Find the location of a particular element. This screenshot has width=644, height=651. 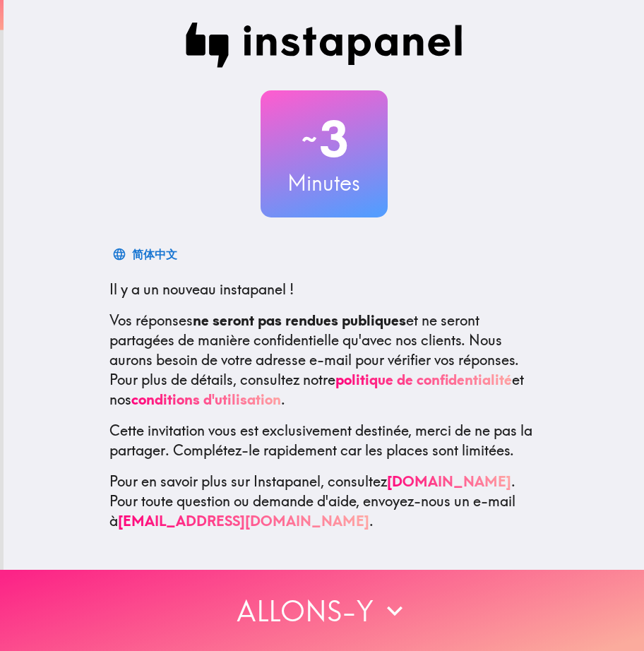

p: Cette invitation vous est exclusivement destinée, merci de ne pas la partager. Complétez-le rapid... is located at coordinates (325, 440).